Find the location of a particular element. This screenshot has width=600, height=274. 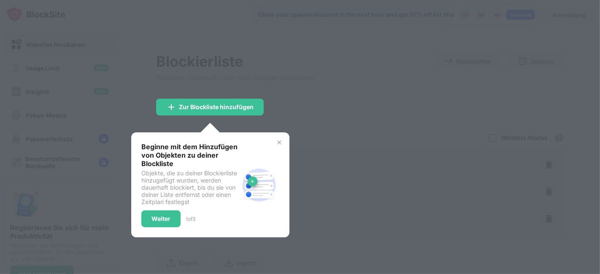

div: Weiter is located at coordinates (161, 219).